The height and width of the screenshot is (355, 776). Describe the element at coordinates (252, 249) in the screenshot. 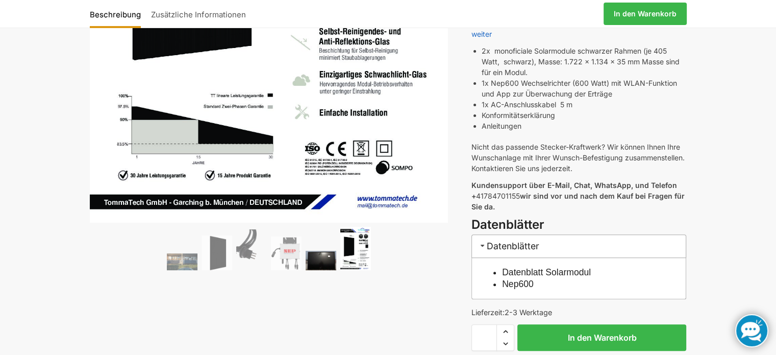

I see `img: Anschlusskabel-3meter_schweizer-stecker` at that location.